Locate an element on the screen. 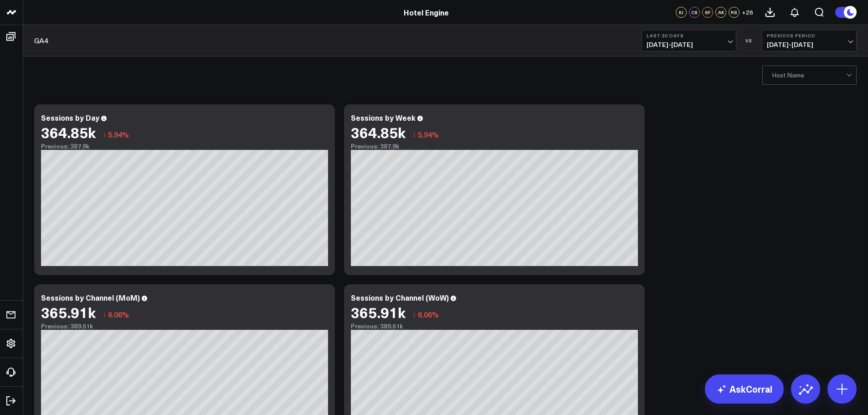  div: RS is located at coordinates (734, 12).